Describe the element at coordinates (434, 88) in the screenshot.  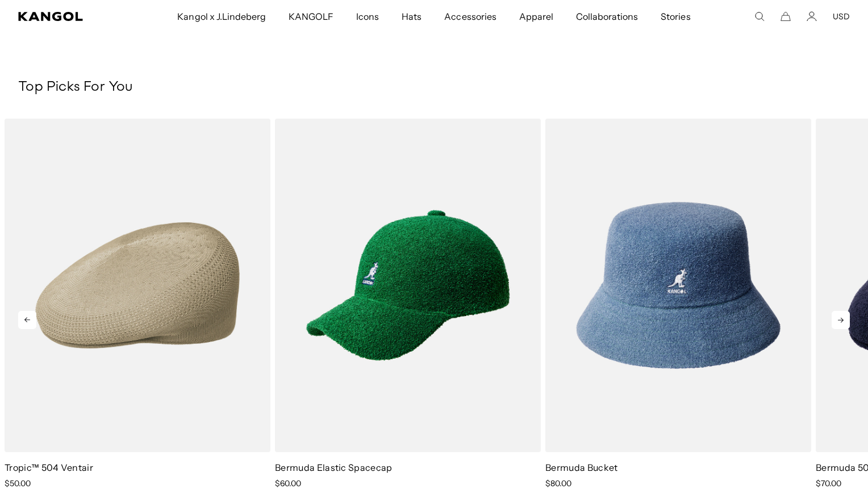
I see `h3: Top Picks For You` at that location.